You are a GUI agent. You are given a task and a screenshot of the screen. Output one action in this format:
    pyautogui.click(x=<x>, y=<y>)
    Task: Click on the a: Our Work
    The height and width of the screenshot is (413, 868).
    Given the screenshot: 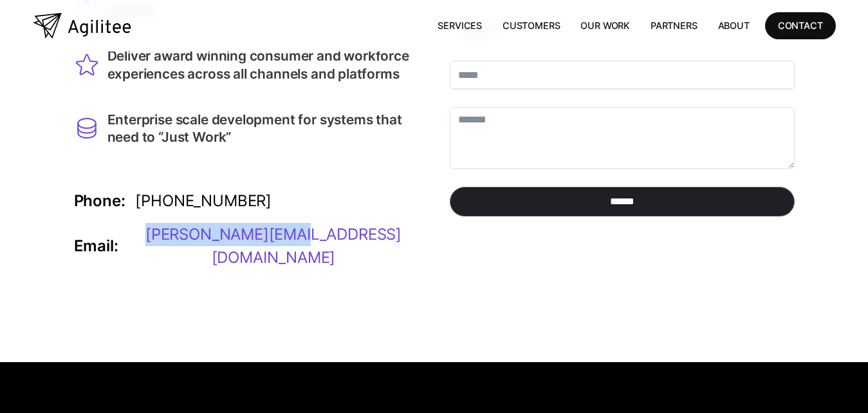 What is the action you would take?
    pyautogui.click(x=605, y=25)
    